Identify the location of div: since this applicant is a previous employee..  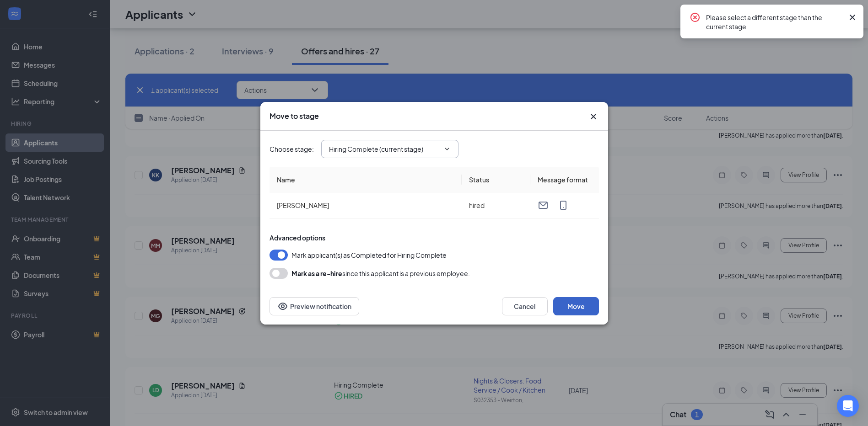
(381, 274).